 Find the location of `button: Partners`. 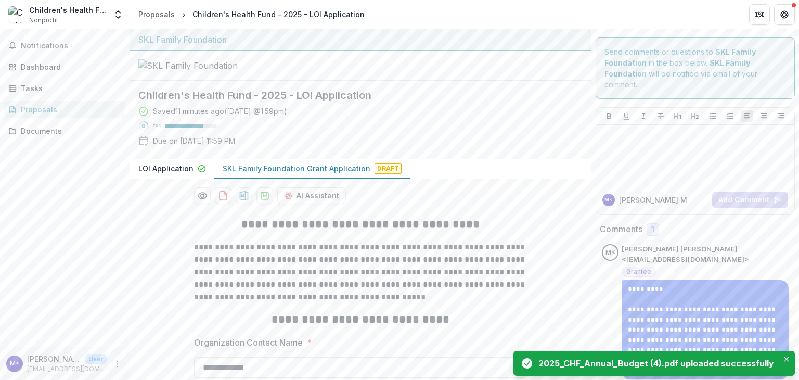

button: Partners is located at coordinates (759, 15).